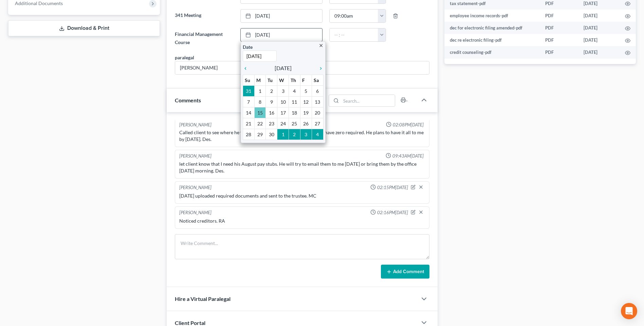 This screenshot has height=326, width=644. Describe the element at coordinates (302, 221) in the screenshot. I see `div: Noticed creditors. RA` at that location.